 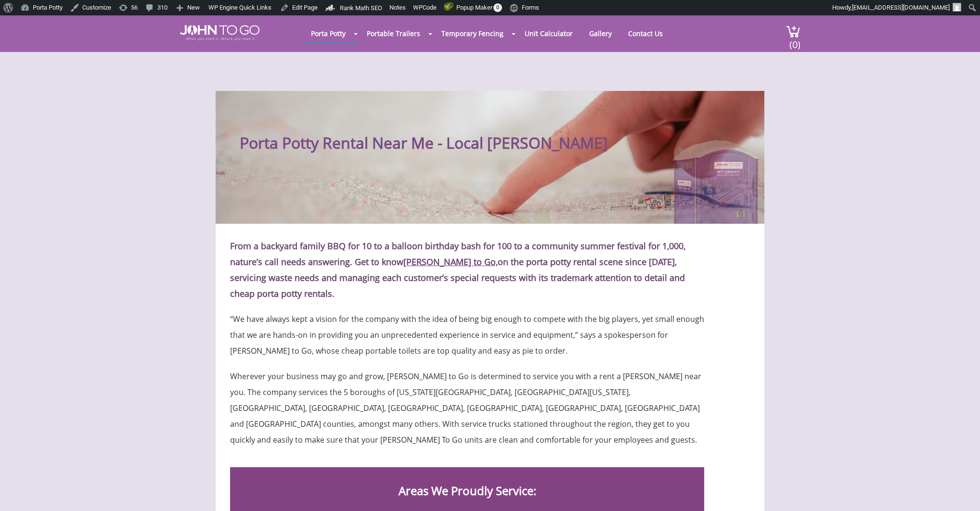 I want to click on a: Porta Potty, so click(x=328, y=33).